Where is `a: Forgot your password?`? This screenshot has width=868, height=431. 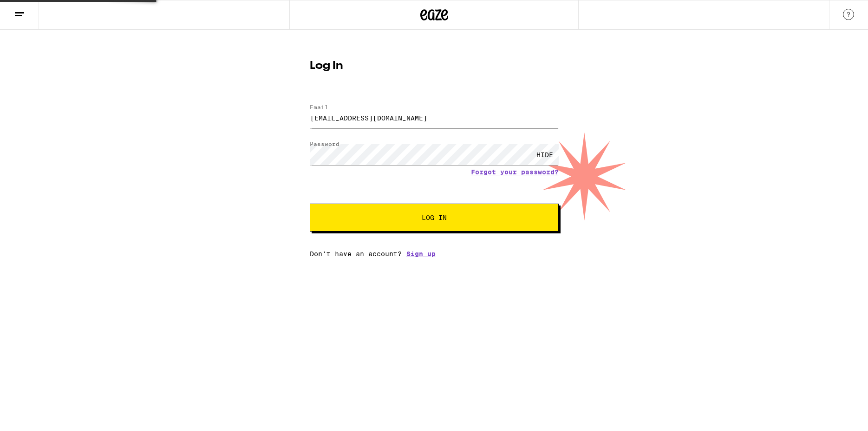
a: Forgot your password? is located at coordinates (515, 172).